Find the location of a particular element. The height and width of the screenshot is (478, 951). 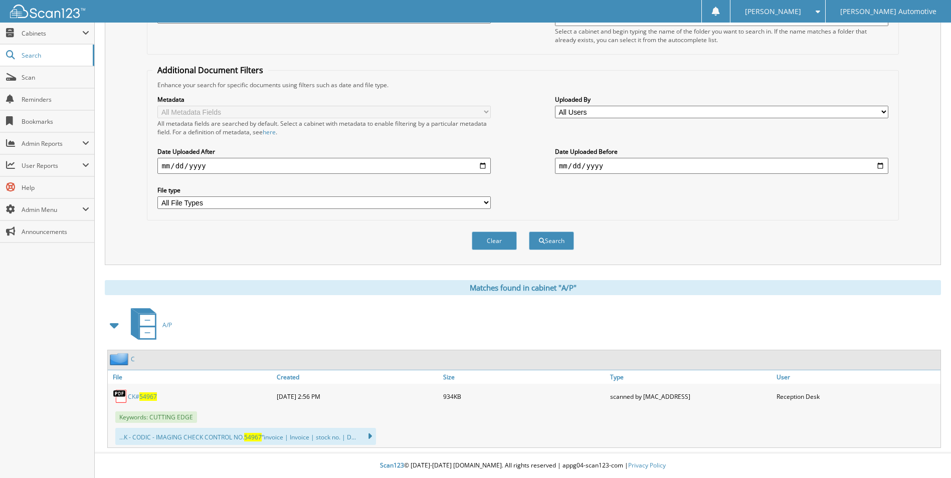

span: Scan is located at coordinates (55, 77).